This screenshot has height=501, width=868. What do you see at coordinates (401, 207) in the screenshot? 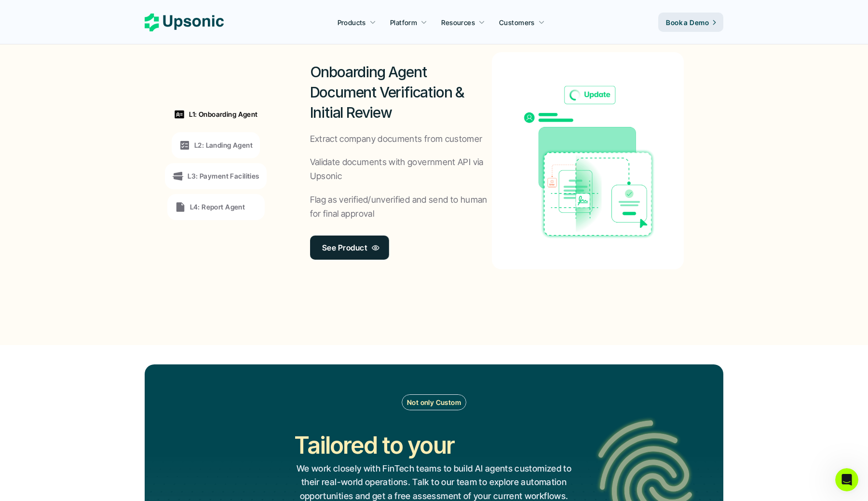
I see `p: Flag as verified/unverified and send to human for final approval` at bounding box center [401, 207].